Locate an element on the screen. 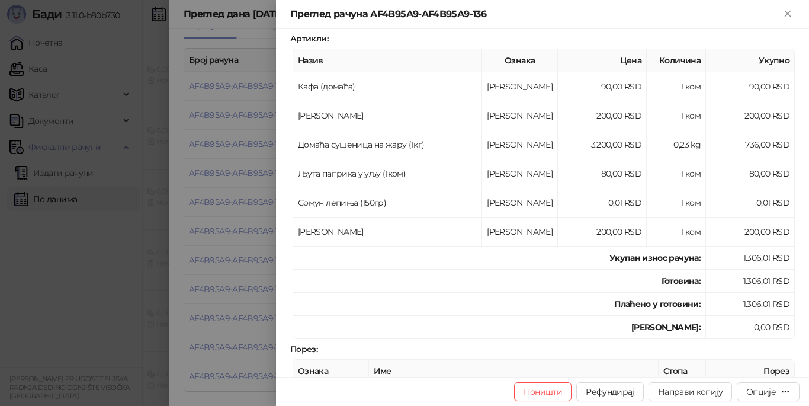 The height and width of the screenshot is (406, 809). button: Опције is located at coordinates (768, 391).